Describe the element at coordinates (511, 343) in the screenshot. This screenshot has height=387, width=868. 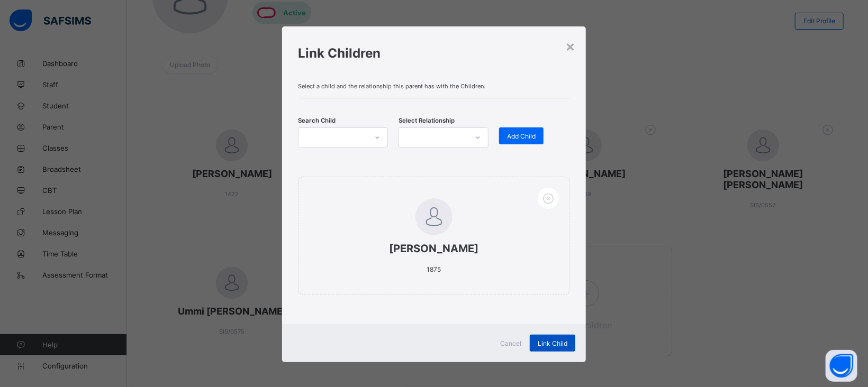
I see `span: Cancel` at that location.